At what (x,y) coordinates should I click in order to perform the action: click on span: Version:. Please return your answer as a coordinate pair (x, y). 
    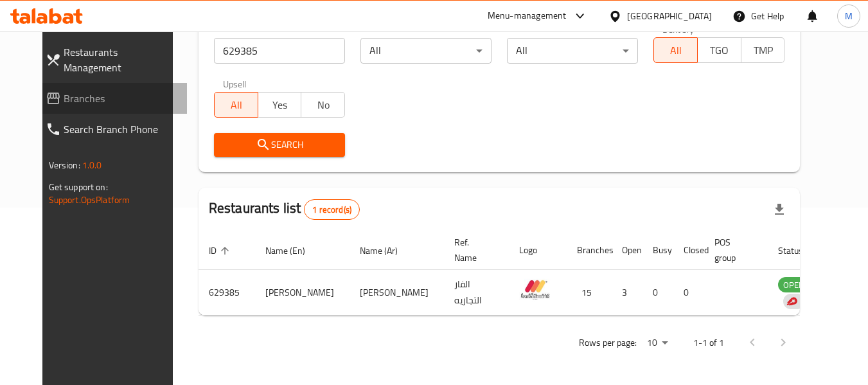
    Looking at the image, I should click on (64, 165).